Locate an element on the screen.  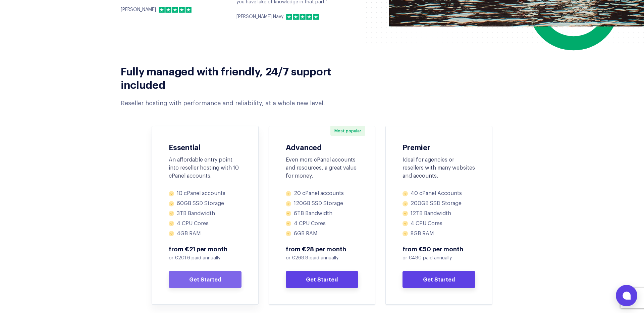
button: Open chat window is located at coordinates (626, 296).